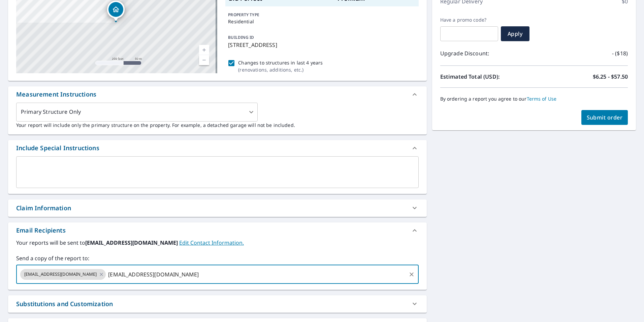  Describe the element at coordinates (217, 243) in the screenshot. I see `label: Your reports will be sent to` at that location.